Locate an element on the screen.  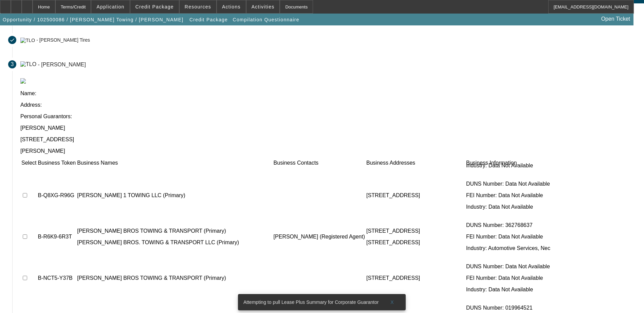
p: Name: is located at coordinates (328, 94).